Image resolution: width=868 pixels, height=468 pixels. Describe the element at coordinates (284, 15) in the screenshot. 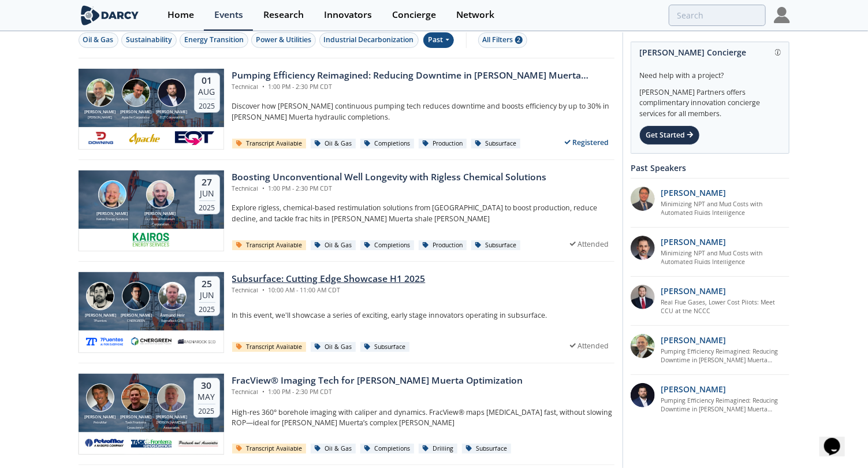

I see `div: Research` at that location.